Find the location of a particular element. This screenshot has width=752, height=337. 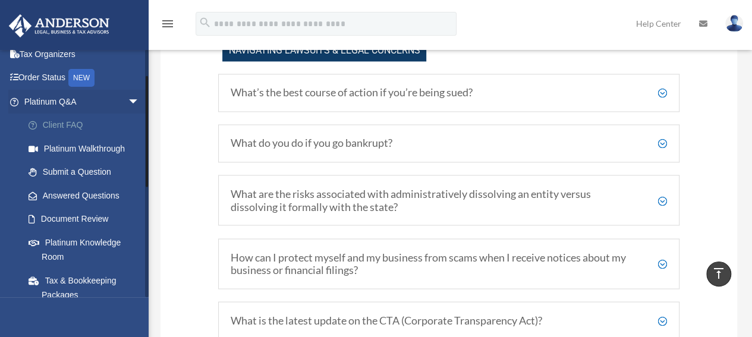

a: Document Review is located at coordinates (87, 219).